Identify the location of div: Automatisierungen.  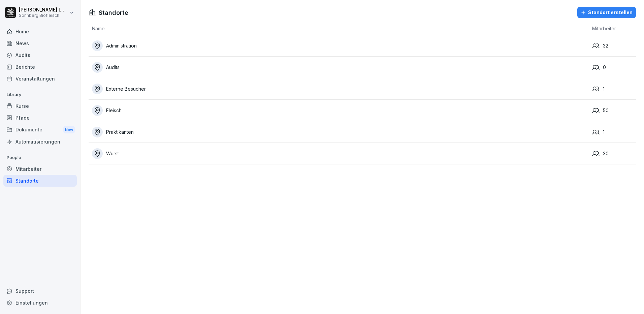
(40, 142).